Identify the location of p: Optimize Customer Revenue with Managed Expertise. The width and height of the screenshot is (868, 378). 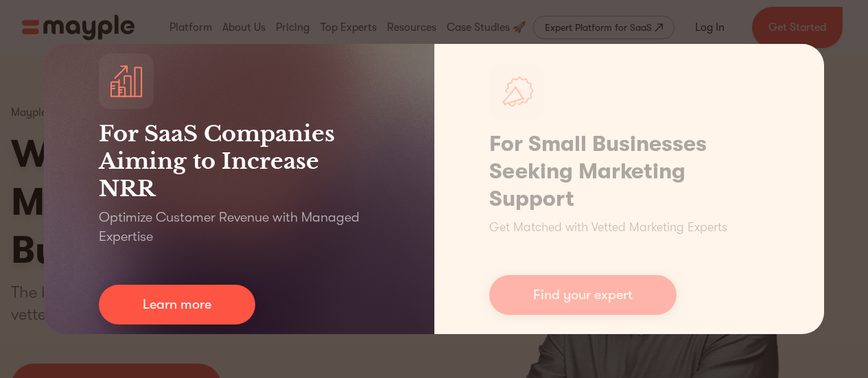
(239, 227).